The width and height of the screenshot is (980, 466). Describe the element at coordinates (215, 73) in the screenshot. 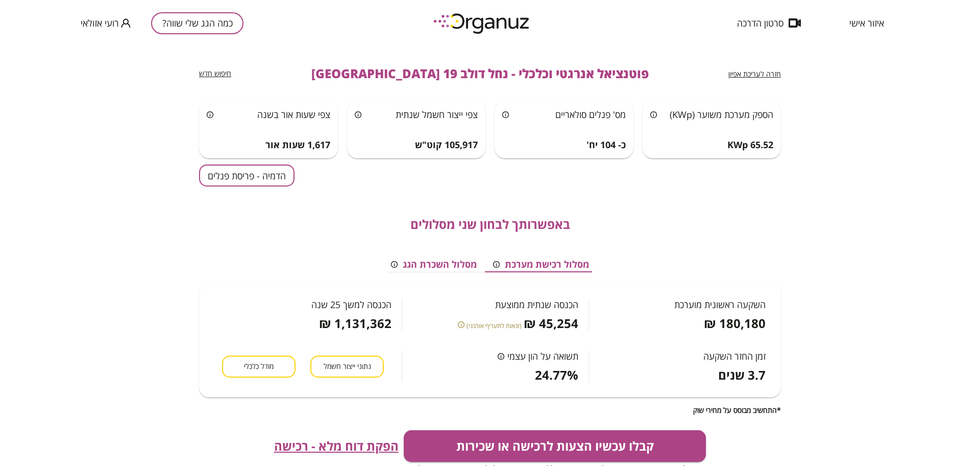

I see `span: חיפוש חדש` at that location.